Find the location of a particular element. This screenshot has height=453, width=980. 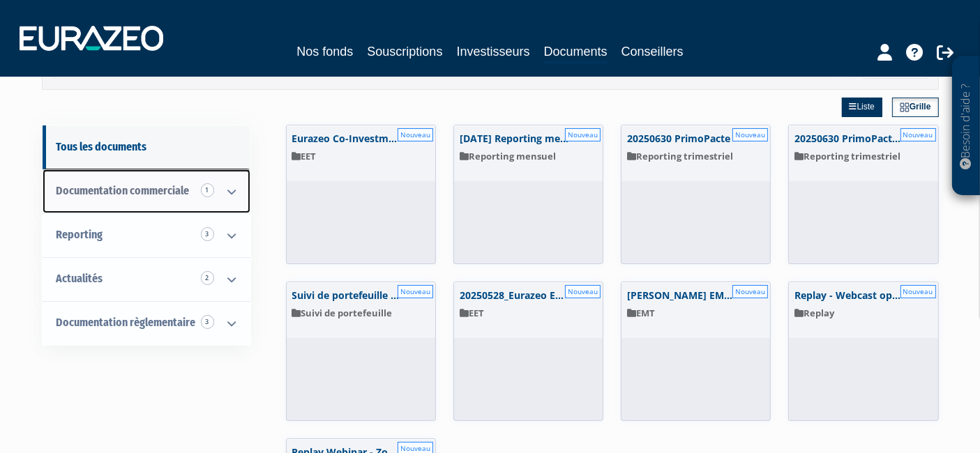

p: Besoin d'aide ? is located at coordinates (966, 127).